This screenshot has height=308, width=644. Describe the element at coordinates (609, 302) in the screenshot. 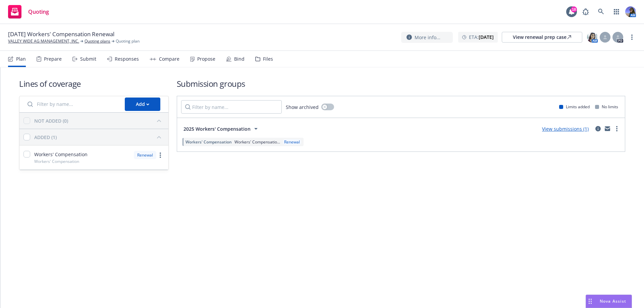

I see `button: Nova Assist` at that location.